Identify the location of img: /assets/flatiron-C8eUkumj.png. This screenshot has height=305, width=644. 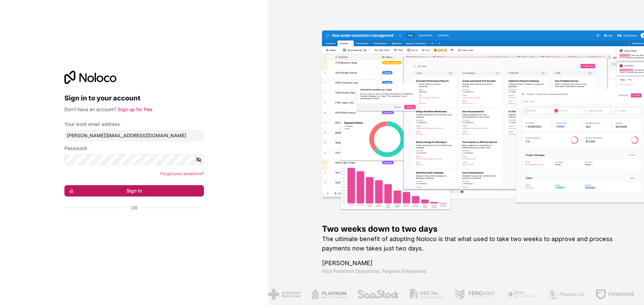
(319, 294).